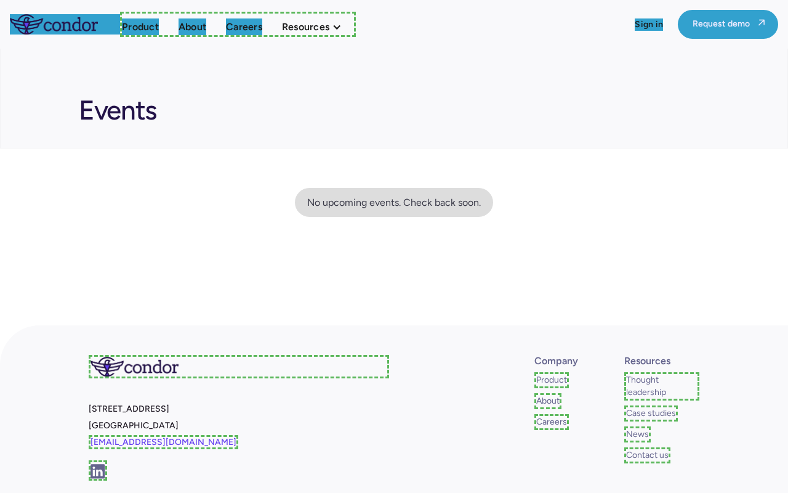 Image resolution: width=788 pixels, height=493 pixels. What do you see at coordinates (662, 386) in the screenshot?
I see `a: Thought leadership` at bounding box center [662, 386].